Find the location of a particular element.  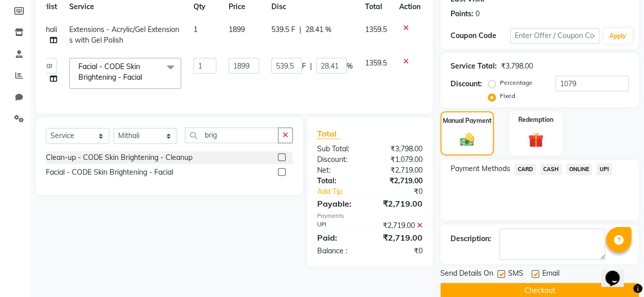

a: x is located at coordinates (144, 78).